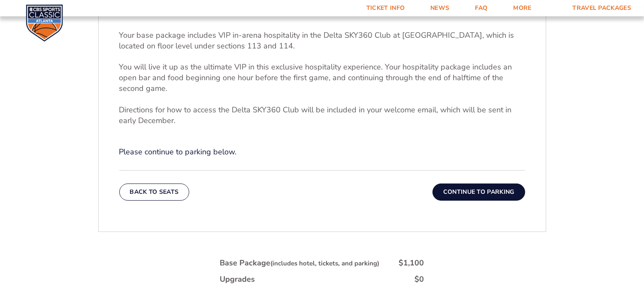 This screenshot has width=644, height=289. Describe the element at coordinates (325, 263) in the screenshot. I see `small: (includes hotel, tickets, and parking)` at that location.